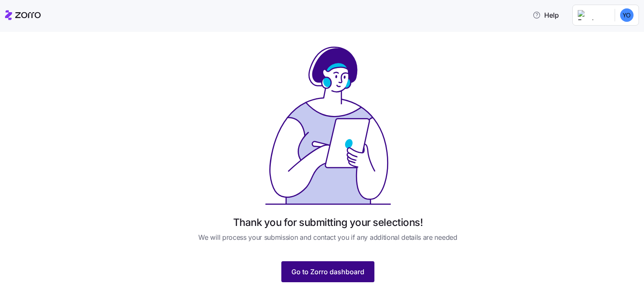 This screenshot has width=644, height=307. Describe the element at coordinates (546, 15) in the screenshot. I see `button: Help` at that location.